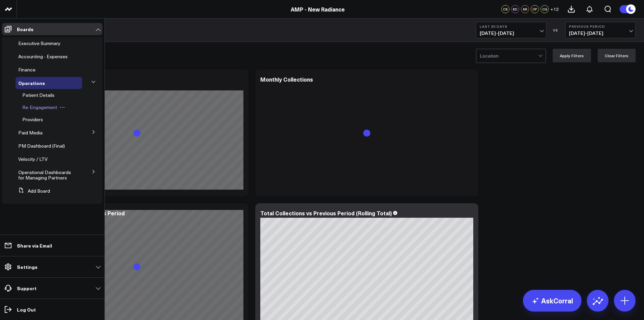 The width and height of the screenshot is (644, 320). What do you see at coordinates (39, 43) in the screenshot?
I see `span: Executive Summary` at bounding box center [39, 43].